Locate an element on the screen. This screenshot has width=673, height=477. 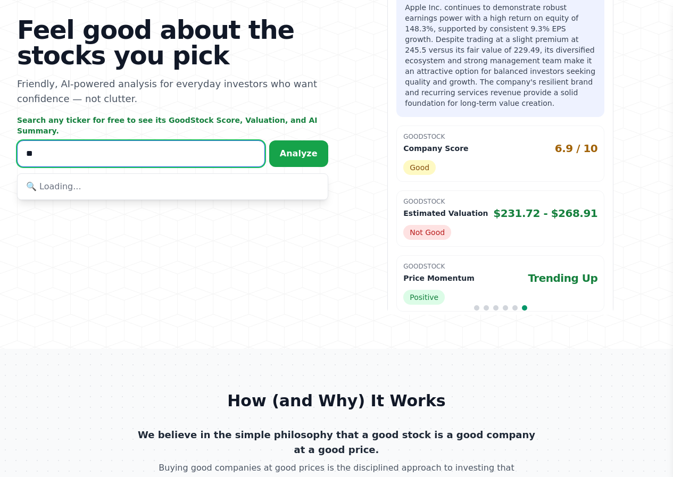
p: Friendly, AI-powered analysis for everyday investors who want confidence — not clutter. is located at coordinates (172, 92).